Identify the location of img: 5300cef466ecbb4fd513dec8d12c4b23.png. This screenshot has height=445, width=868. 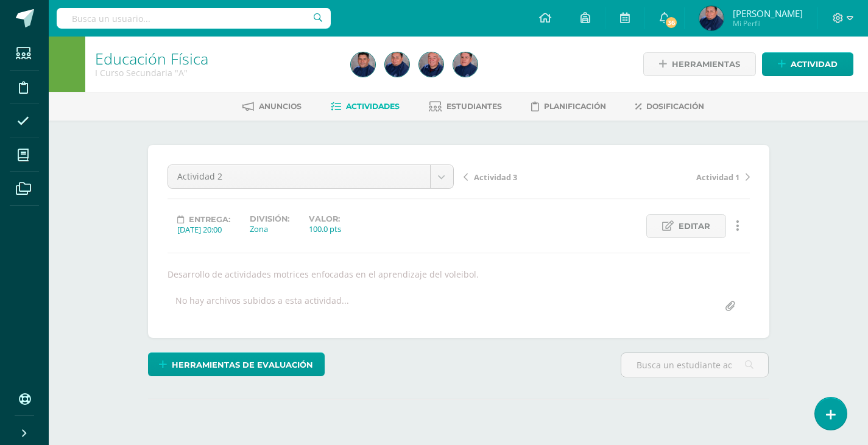
(431, 64).